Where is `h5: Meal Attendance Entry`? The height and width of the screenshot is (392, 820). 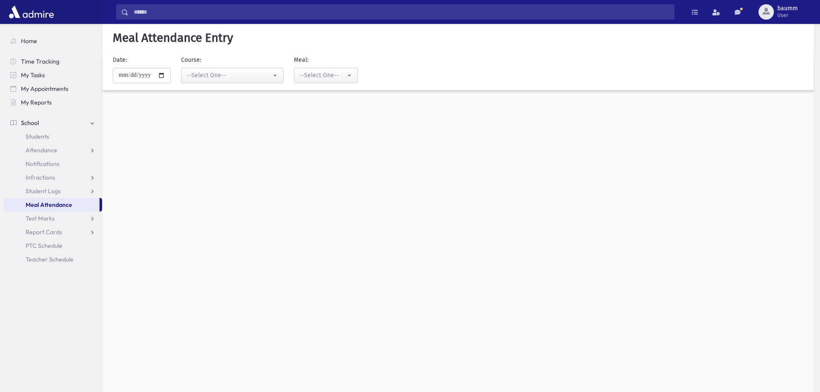
h5: Meal Attendance Entry is located at coordinates (458, 38).